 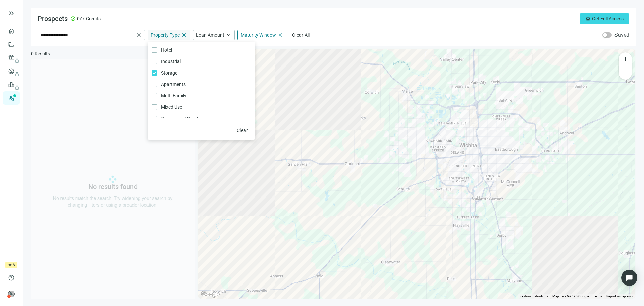 I want to click on span: Map data ©2025 Google, so click(x=571, y=296).